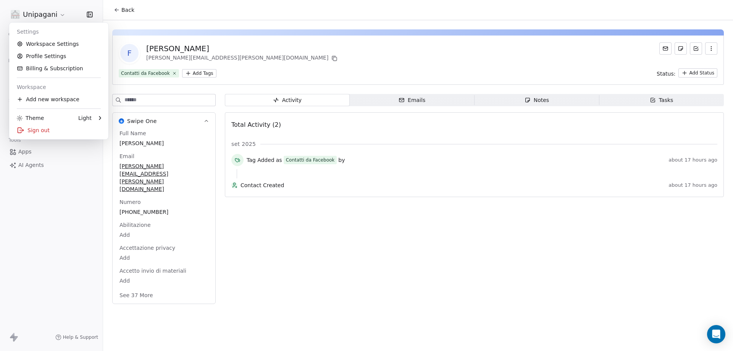 This screenshot has height=351, width=733. What do you see at coordinates (127, 156) in the screenshot?
I see `span: Email` at bounding box center [127, 156].